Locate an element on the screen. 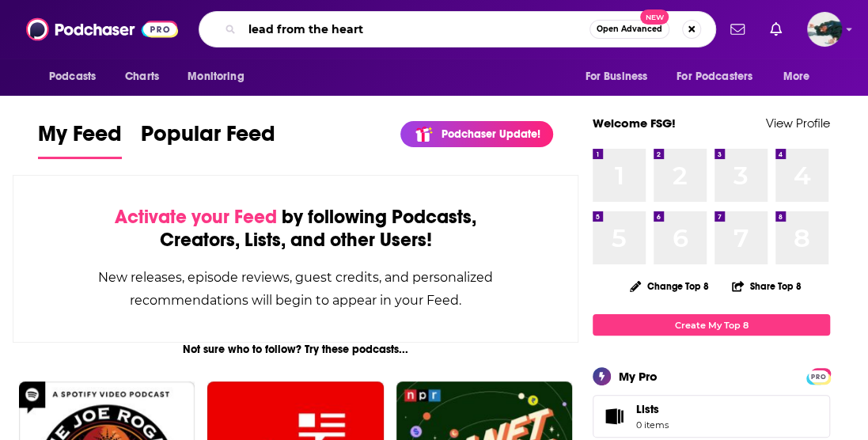 The width and height of the screenshot is (868, 440). span: Open Advanced is located at coordinates (629, 30).